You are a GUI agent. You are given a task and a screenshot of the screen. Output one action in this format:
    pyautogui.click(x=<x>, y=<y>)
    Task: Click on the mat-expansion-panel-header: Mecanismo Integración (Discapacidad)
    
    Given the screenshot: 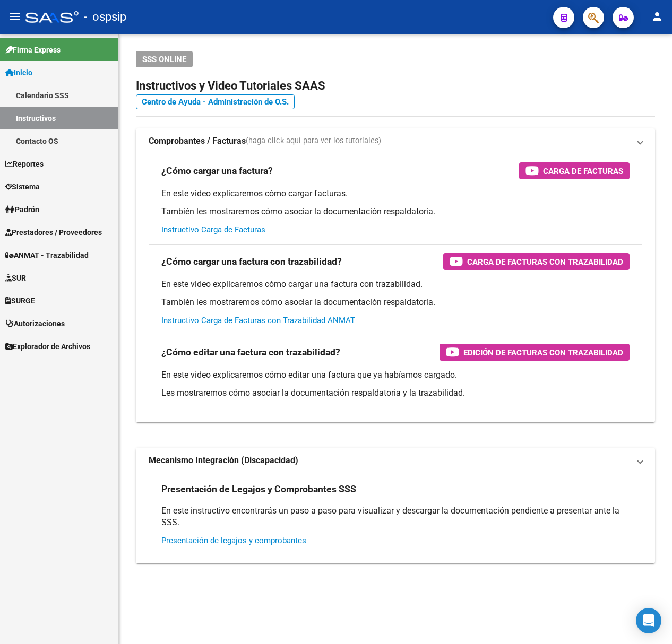 What is the action you would take?
    pyautogui.click(x=395, y=461)
    